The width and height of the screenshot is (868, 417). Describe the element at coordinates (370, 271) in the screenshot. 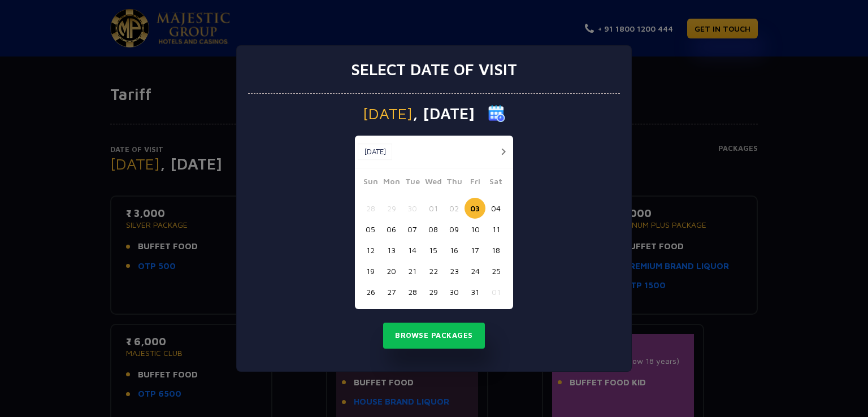

I see `button: 19` at that location.